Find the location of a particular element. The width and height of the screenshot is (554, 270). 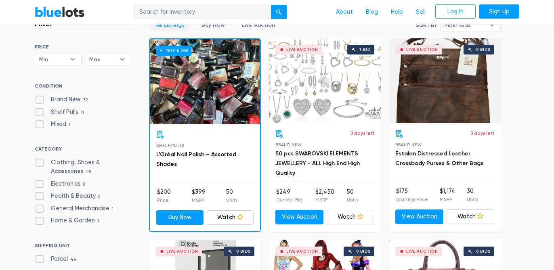

h6: SHIPPING UNIT is located at coordinates (83, 247).